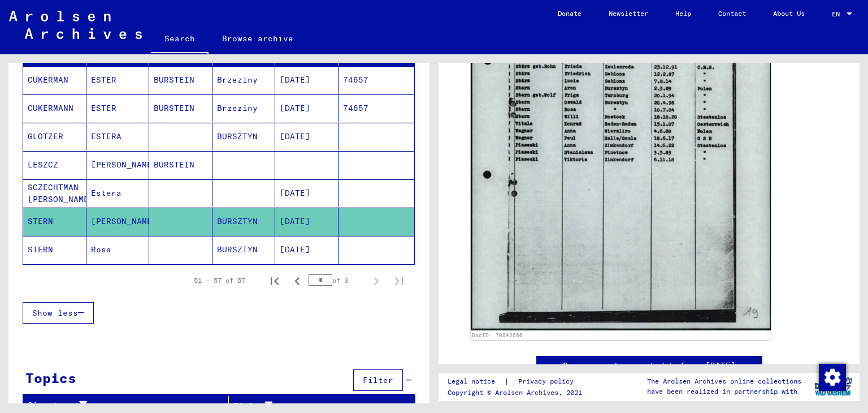 Image resolution: width=868 pixels, height=413 pixels. I want to click on div: of 3, so click(336, 280).